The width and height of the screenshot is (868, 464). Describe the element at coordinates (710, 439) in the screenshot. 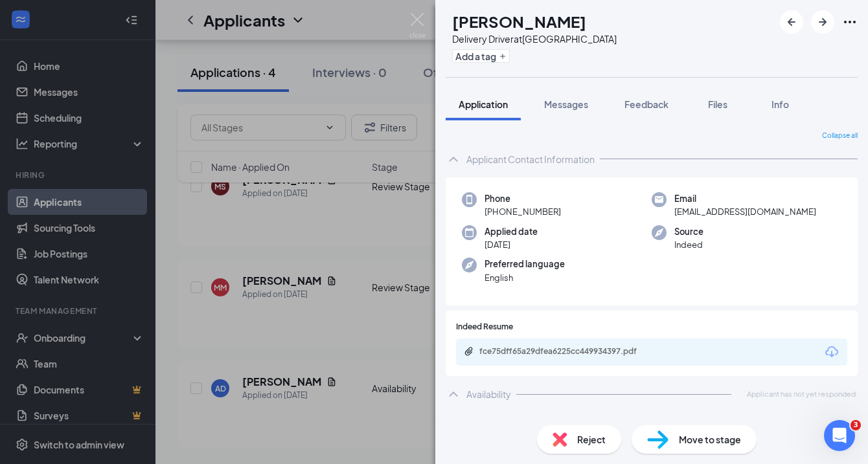

I see `span: Move to stage` at that location.